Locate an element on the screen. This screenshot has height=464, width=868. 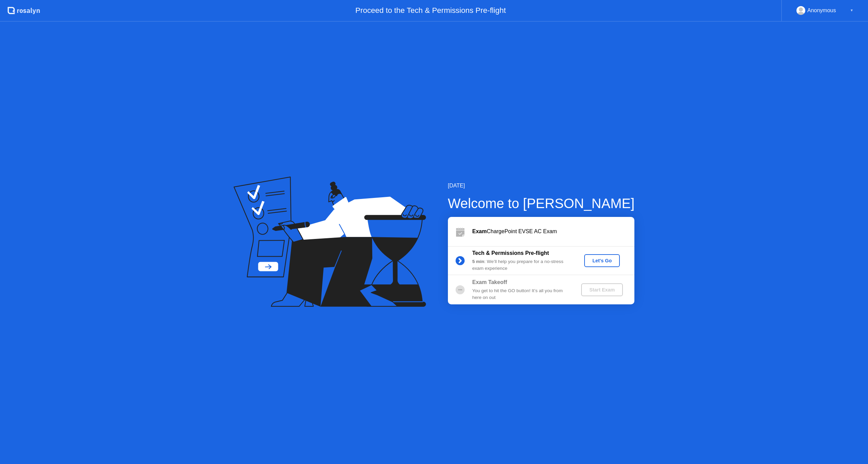
b: Tech & Permissions Pre-flight is located at coordinates (510, 253).